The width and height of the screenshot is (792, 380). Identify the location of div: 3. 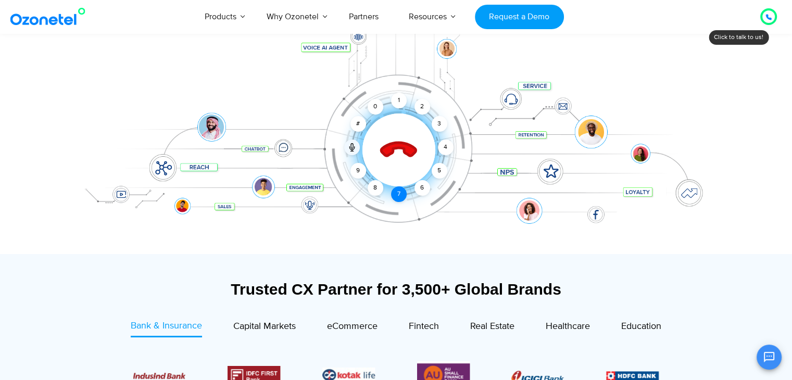
(439, 124).